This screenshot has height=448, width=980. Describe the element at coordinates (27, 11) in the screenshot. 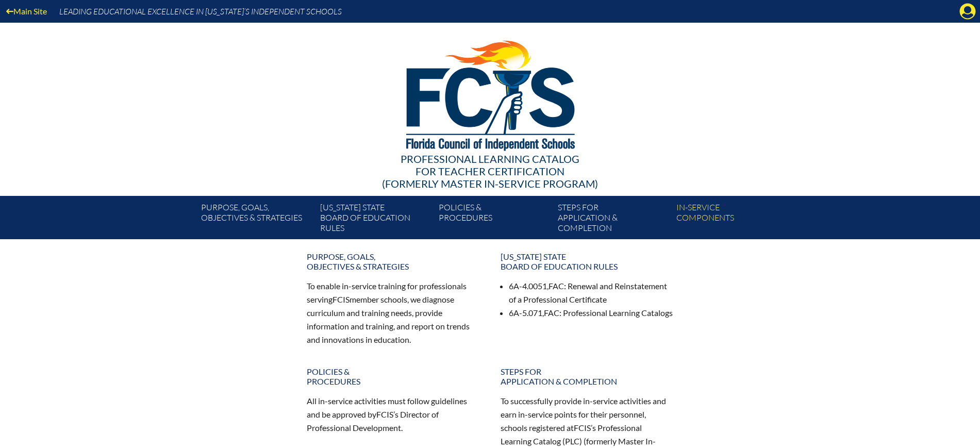

I see `a: Main Site` at that location.